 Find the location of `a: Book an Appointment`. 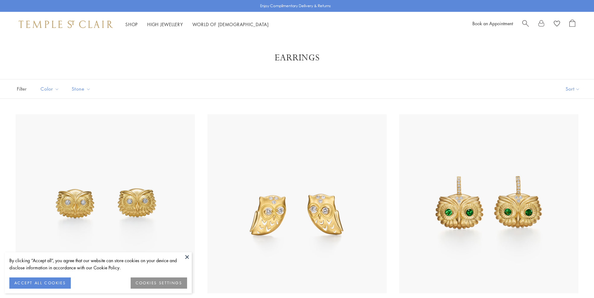

a: Book an Appointment is located at coordinates (493, 23).